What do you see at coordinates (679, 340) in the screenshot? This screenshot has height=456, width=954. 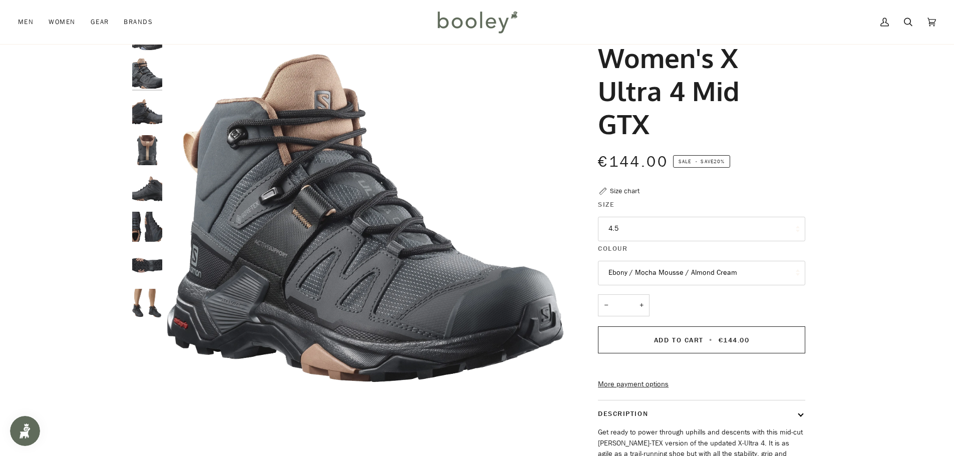 I see `span: Add to Cart` at bounding box center [679, 340].